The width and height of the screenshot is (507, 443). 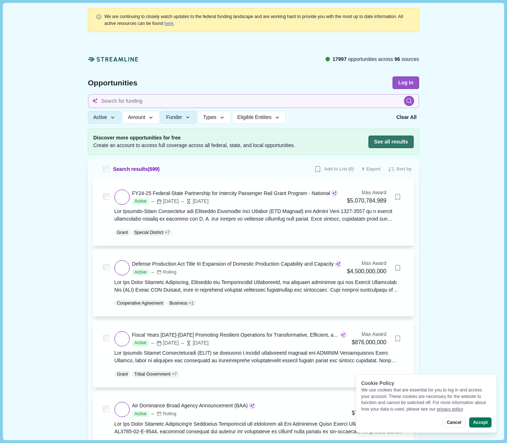 What do you see at coordinates (194, 145) in the screenshot?
I see `span: Create an account to access full coverage across all federal, state, and local opportunities.` at bounding box center [194, 145].